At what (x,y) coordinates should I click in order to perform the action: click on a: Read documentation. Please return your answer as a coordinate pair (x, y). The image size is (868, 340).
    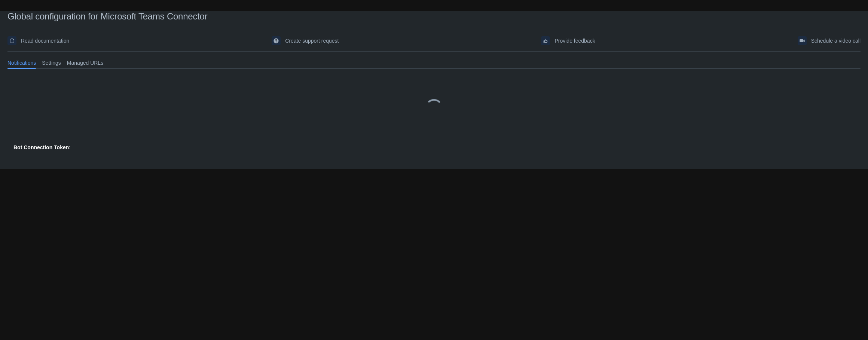
    Looking at the image, I should click on (38, 40).